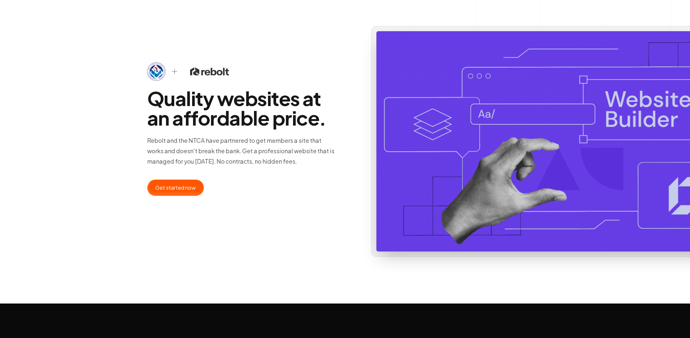  What do you see at coordinates (241, 151) in the screenshot?
I see `p: Rebolt and the NTCA have partnered to get members a site that works and doesn't break the bank. G...` at bounding box center [241, 151].